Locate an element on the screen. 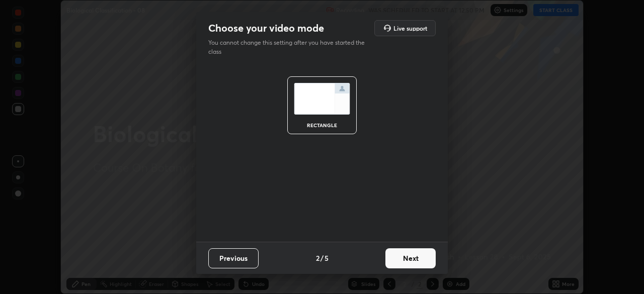 Image resolution: width=644 pixels, height=294 pixels. button: Previous is located at coordinates (233, 258).